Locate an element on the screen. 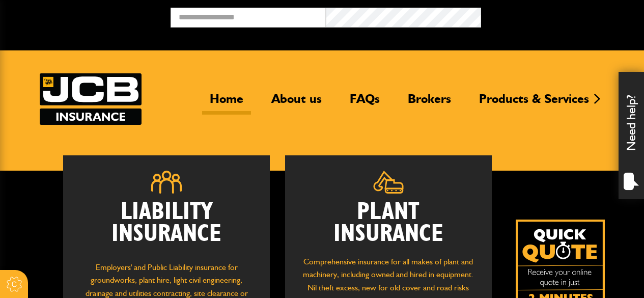  h2: Plant Insurance is located at coordinates (389, 223).